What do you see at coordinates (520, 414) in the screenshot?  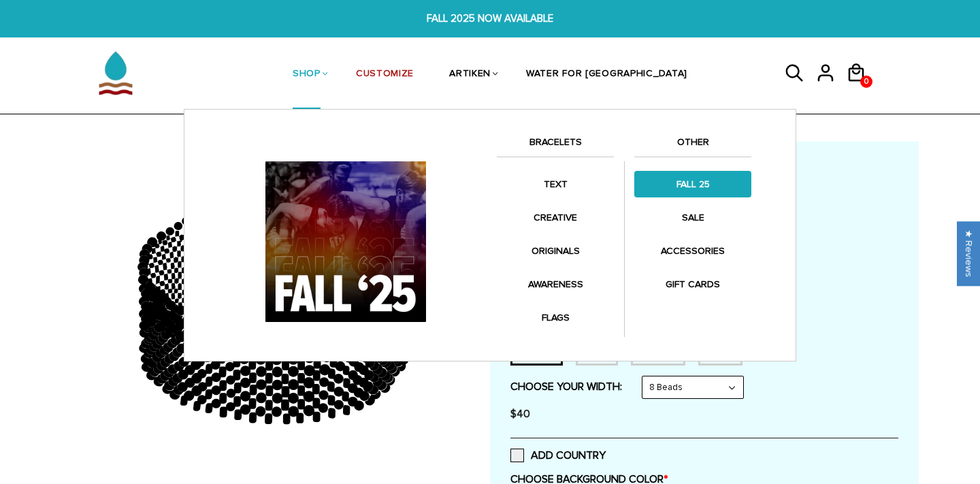 I see `span: $40` at bounding box center [520, 414].